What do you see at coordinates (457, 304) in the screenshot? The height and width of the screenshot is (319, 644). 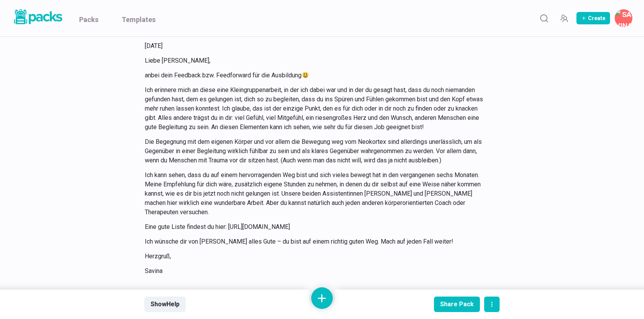 I see `div: Share Pack` at bounding box center [457, 304].